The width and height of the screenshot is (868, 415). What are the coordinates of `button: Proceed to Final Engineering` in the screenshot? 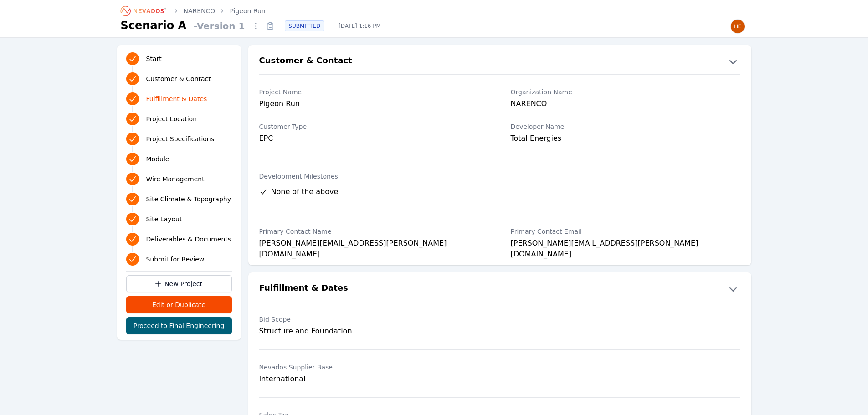 It's located at (179, 326).